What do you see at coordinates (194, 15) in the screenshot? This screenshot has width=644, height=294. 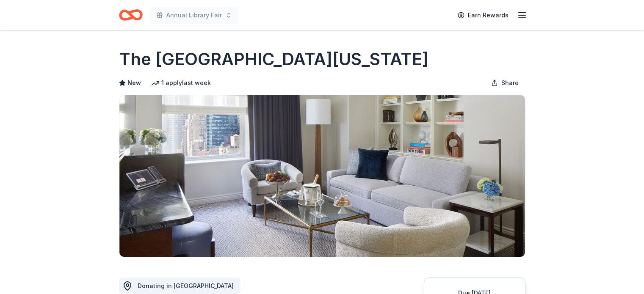 I see `button: Annual Library Fair` at bounding box center [194, 15].